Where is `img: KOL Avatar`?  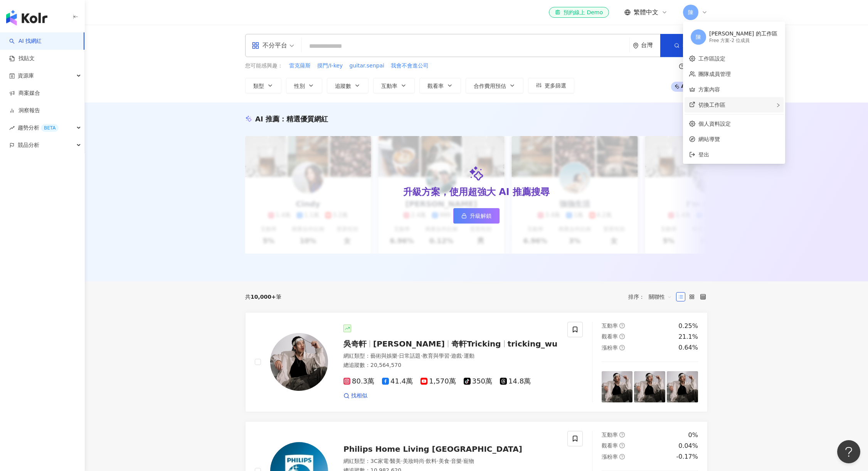 img: KOL Avatar is located at coordinates (299, 362).